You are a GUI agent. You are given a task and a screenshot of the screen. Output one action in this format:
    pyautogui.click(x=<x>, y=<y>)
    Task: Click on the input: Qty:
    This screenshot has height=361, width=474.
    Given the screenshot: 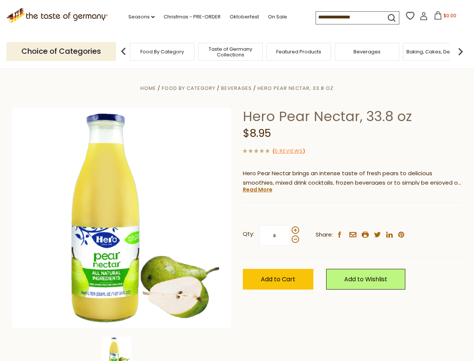 What is the action you would take?
    pyautogui.click(x=275, y=235)
    